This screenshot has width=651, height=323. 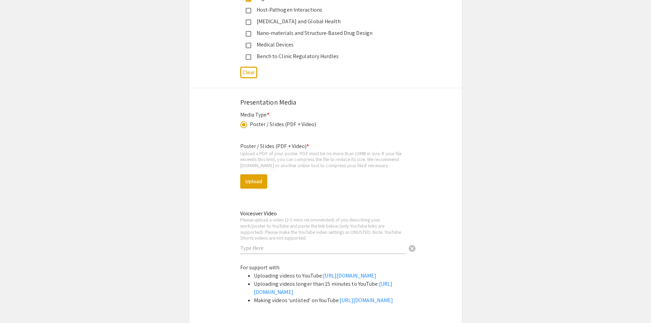 I want to click on li: Uploading videos longer than 15 minutes to YouTube:, so click(x=332, y=288).